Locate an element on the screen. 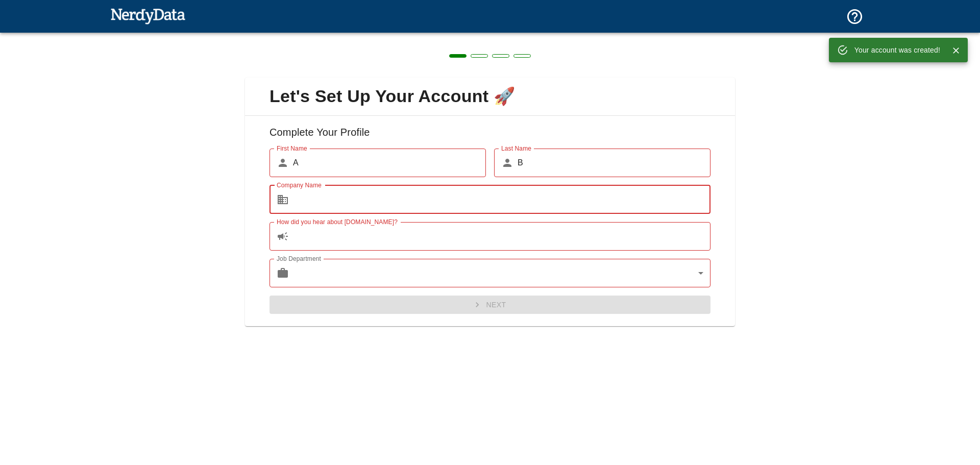  label: Last Name is located at coordinates (516, 148).